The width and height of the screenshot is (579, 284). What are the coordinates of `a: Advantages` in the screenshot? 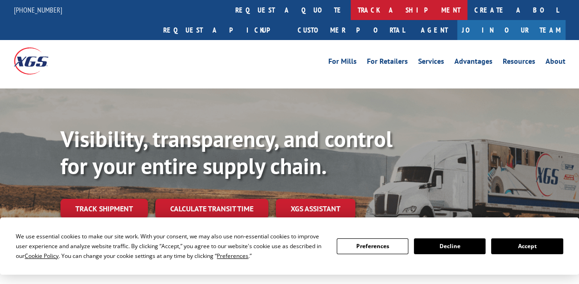 It's located at (473, 63).